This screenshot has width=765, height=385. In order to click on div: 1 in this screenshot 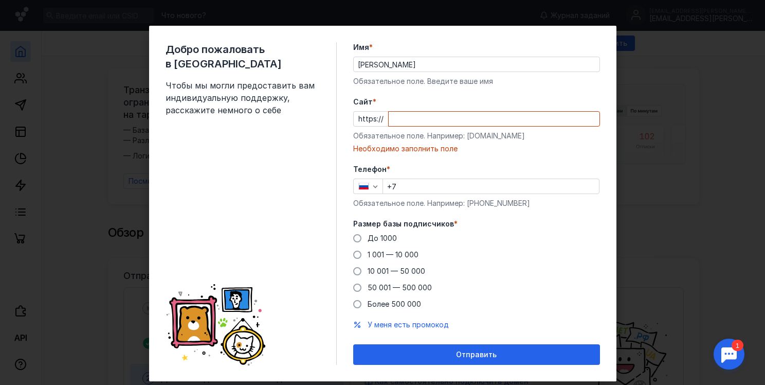, I will do `click(29, 12)`.